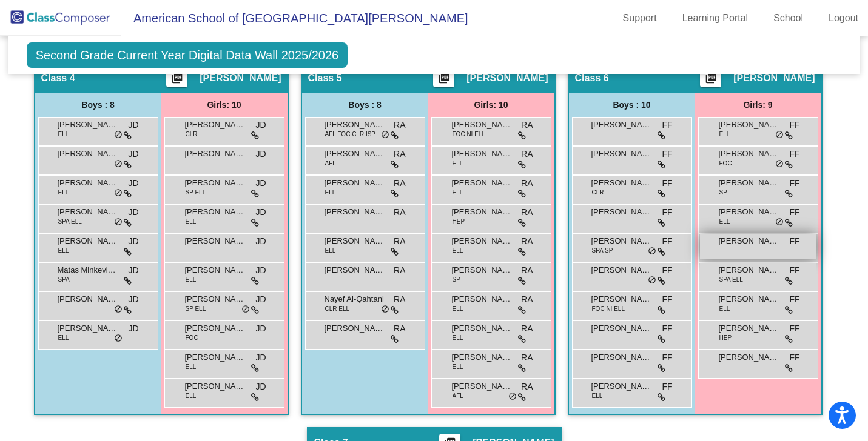 The width and height of the screenshot is (868, 441). What do you see at coordinates (602, 250) in the screenshot?
I see `span: SPA SP` at bounding box center [602, 250].